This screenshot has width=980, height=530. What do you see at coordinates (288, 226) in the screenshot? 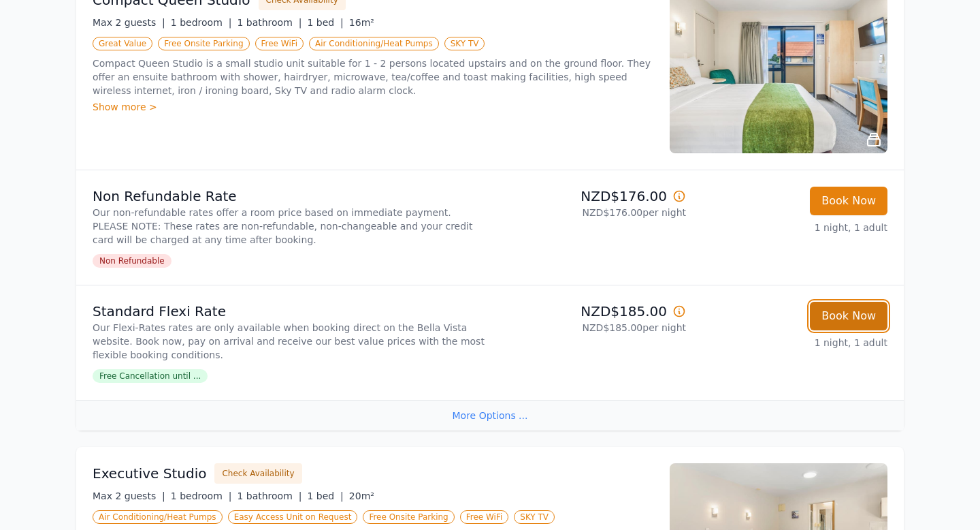
I see `p: Our non-refundable rates offer a room price based on immediate payment. PLEASE NOTE: These rates ...` at bounding box center [288, 226].